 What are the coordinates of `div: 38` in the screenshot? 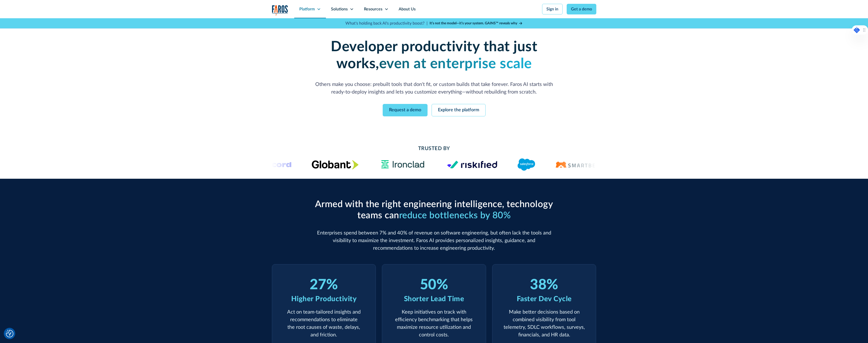 It's located at (538, 285).